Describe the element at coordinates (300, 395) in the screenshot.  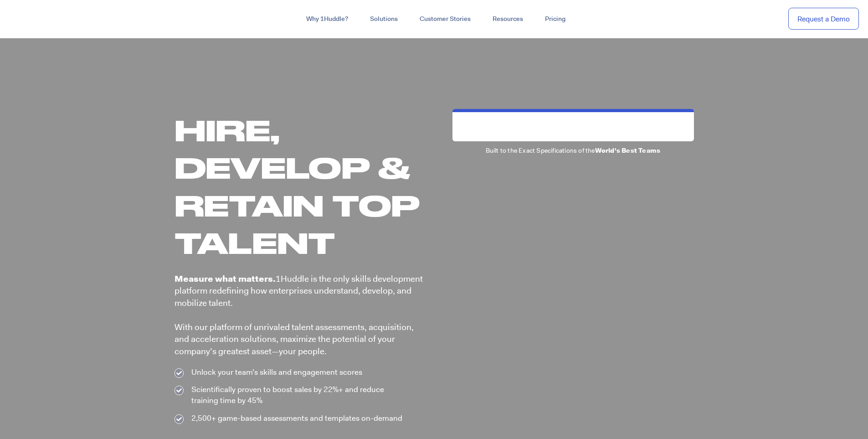
I see `span: Scientifically proven to boost sales by 22%+ and reduce training time by 45%` at that location.